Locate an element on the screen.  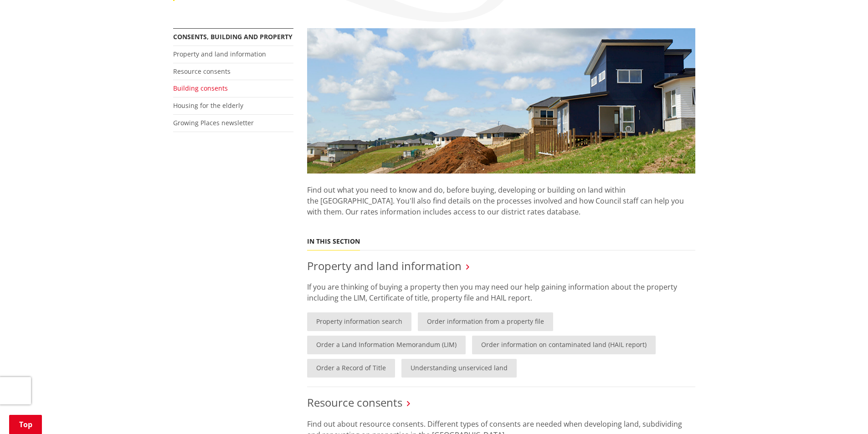
a: Top is located at coordinates (25, 425).